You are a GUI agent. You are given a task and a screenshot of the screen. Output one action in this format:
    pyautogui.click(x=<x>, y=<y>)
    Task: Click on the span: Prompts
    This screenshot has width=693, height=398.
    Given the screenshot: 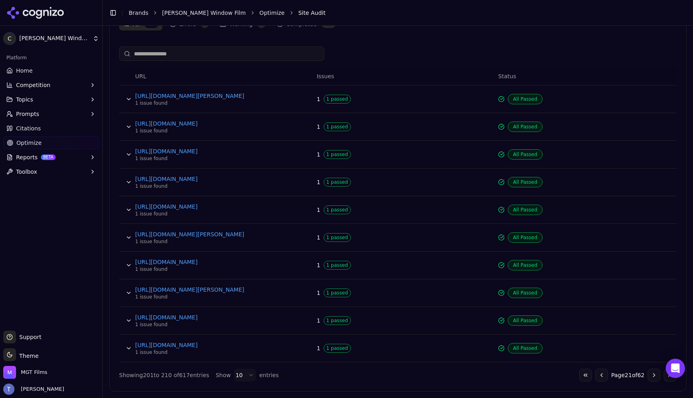 What is the action you would take?
    pyautogui.click(x=28, y=114)
    